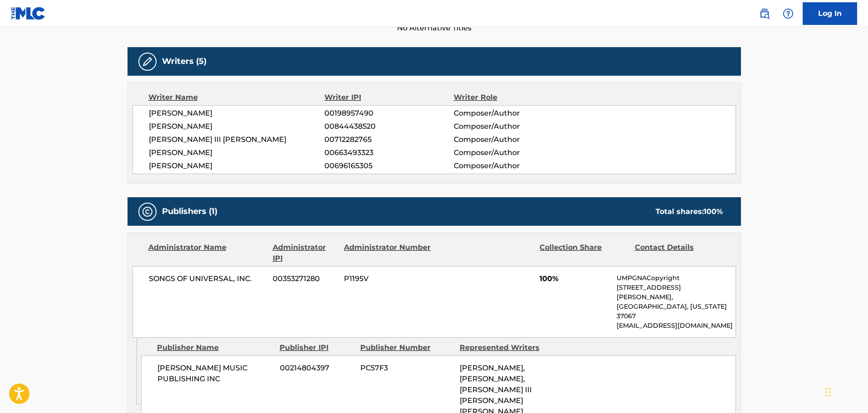  What do you see at coordinates (434, 28) in the screenshot?
I see `span: No Alternative Titles` at bounding box center [434, 28].